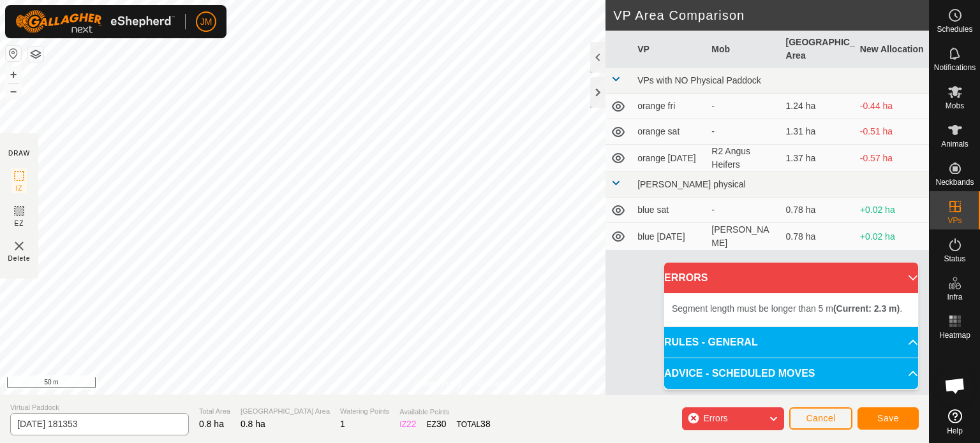  I want to click on span: Notifications, so click(954, 67).